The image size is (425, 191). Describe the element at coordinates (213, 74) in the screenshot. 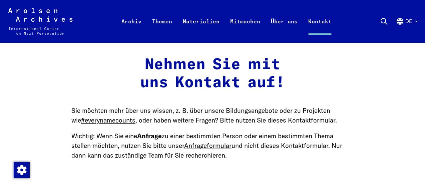

I see `h2: Nehmen Sie mit uns Kontakt auf!` at that location.